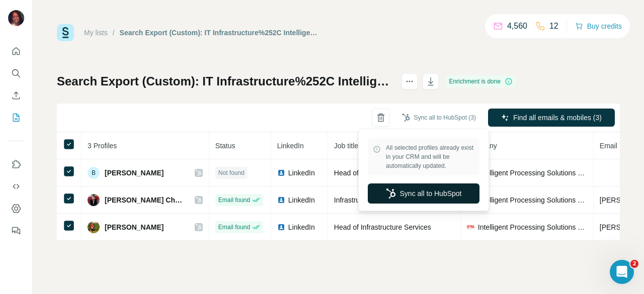 This screenshot has width=644, height=294. I want to click on button: Find all emails & mobiles (3), so click(551, 118).